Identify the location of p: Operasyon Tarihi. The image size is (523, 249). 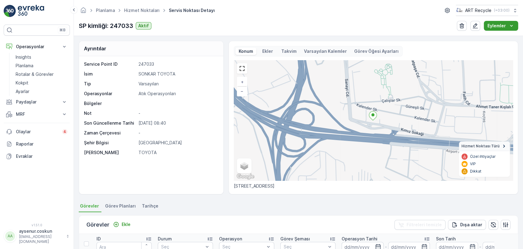
(360, 239).